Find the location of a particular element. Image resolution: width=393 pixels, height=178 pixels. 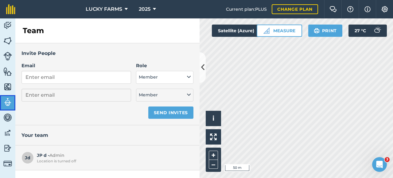

span: 3 is located at coordinates (387, 160).